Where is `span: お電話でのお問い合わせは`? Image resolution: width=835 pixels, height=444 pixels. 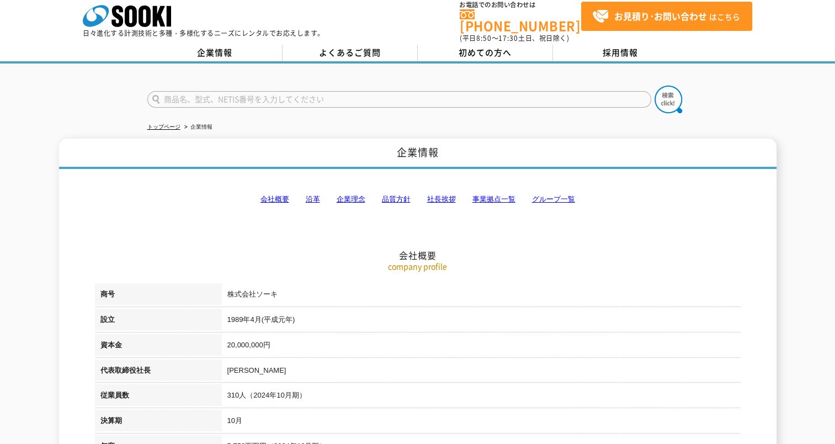
span: お電話でのお問い合わせは is located at coordinates (520, 5).